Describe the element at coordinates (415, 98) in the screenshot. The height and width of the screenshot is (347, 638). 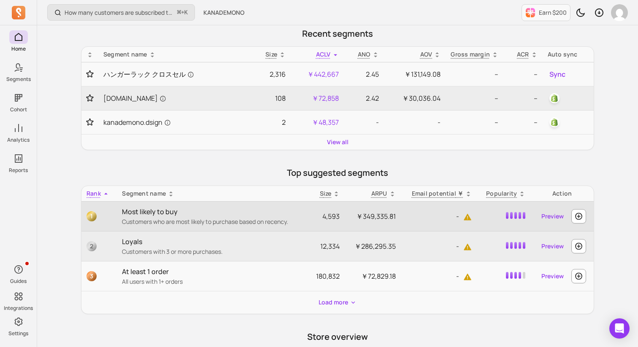
I see `p: ￥30,036.04` at that location.